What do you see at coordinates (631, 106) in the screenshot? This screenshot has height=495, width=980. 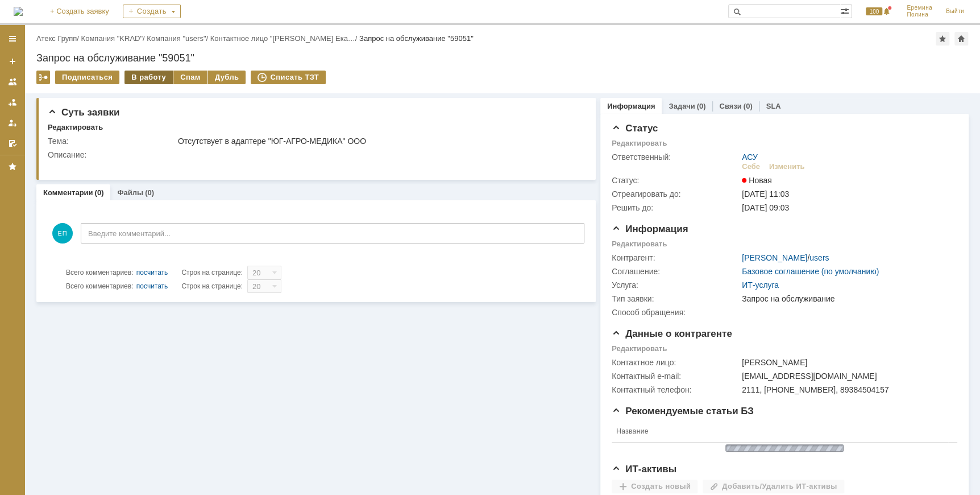 I see `a: Информация` at bounding box center [631, 106].